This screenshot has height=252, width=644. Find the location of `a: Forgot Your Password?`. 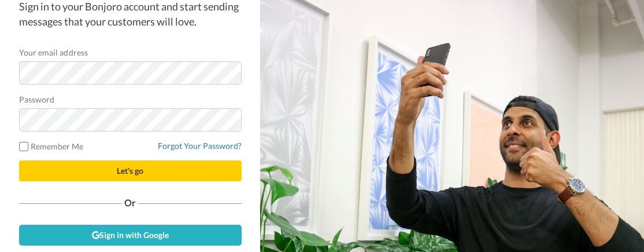

a: Forgot Your Password? is located at coordinates (199, 145).